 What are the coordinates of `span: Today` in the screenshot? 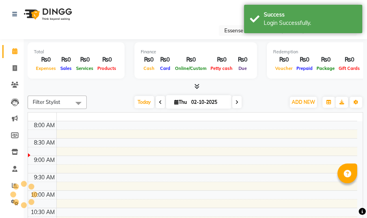 It's located at (144, 102).